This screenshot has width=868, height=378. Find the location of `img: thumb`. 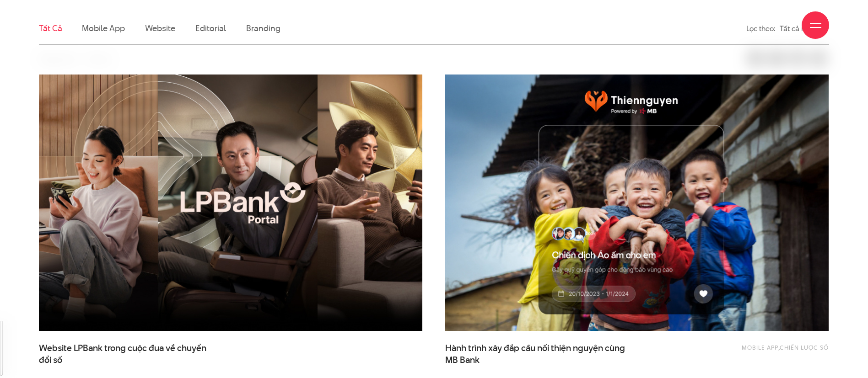

img: thumb is located at coordinates (637, 203).